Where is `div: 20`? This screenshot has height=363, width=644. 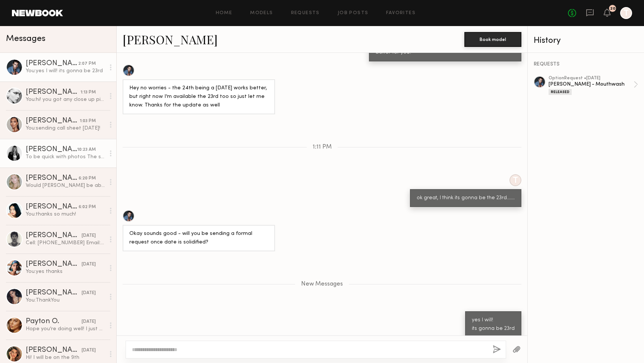 div: 20 is located at coordinates (612, 9).